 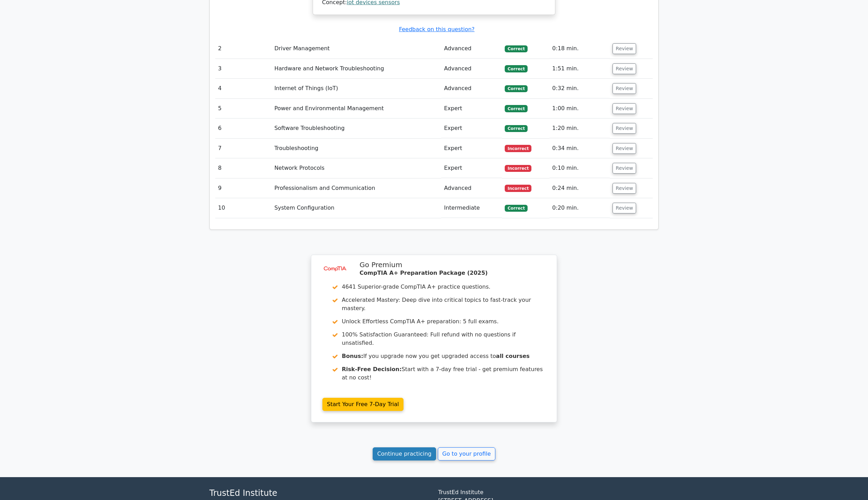 What do you see at coordinates (356, 108) in the screenshot?
I see `td: Power and Environmental Management` at bounding box center [356, 108].